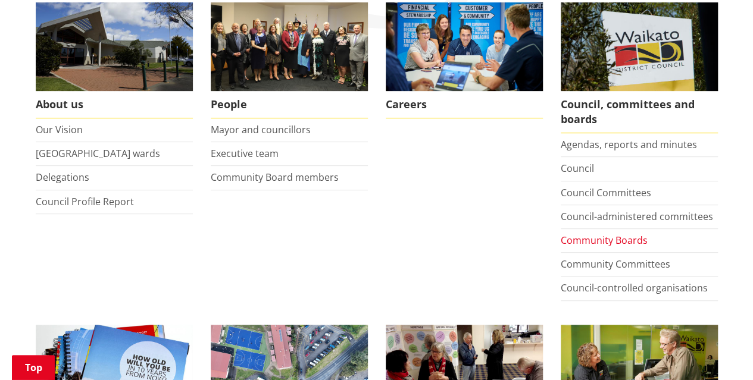  I want to click on a: Careers, so click(464, 60).